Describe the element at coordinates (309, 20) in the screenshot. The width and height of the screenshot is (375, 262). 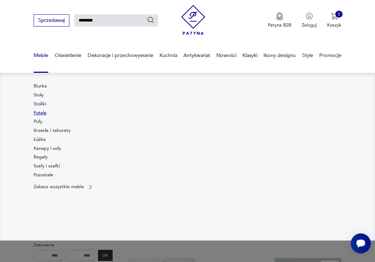
I see `button: Zaloguj` at that location.